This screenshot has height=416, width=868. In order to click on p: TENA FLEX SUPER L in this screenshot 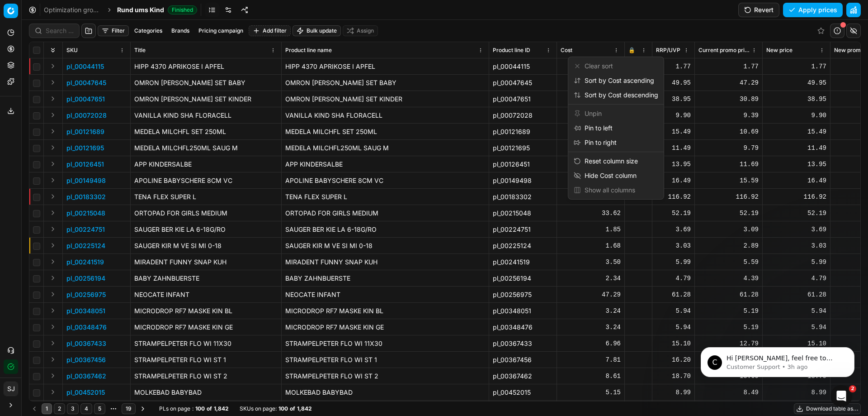, I will do `click(206, 197)`.